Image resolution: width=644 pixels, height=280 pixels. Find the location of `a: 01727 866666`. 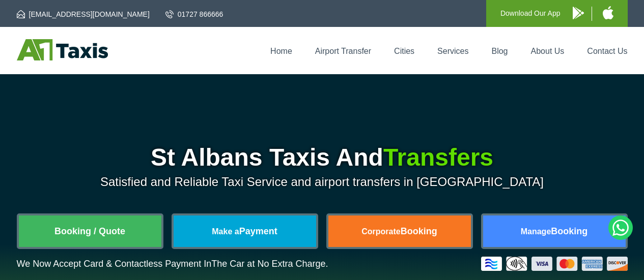

a: 01727 866666 is located at coordinates (195, 15).